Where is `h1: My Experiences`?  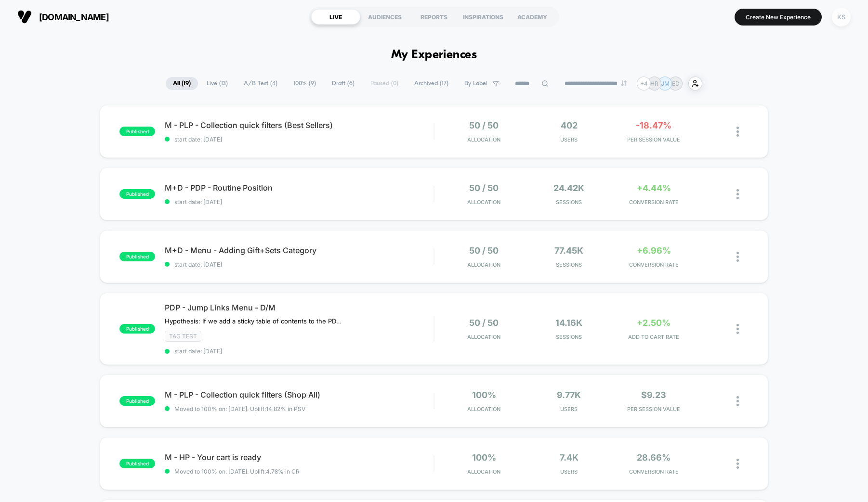
h1: My Experiences is located at coordinates (434, 55).